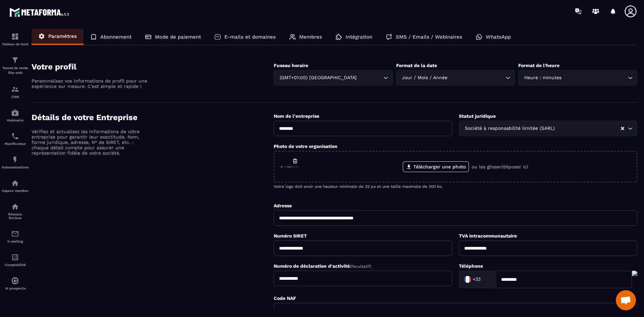  I want to click on p: Personnalisez vos informations de profil pour une expérience sur mesure. C'est simple et rapide !, so click(90, 83).